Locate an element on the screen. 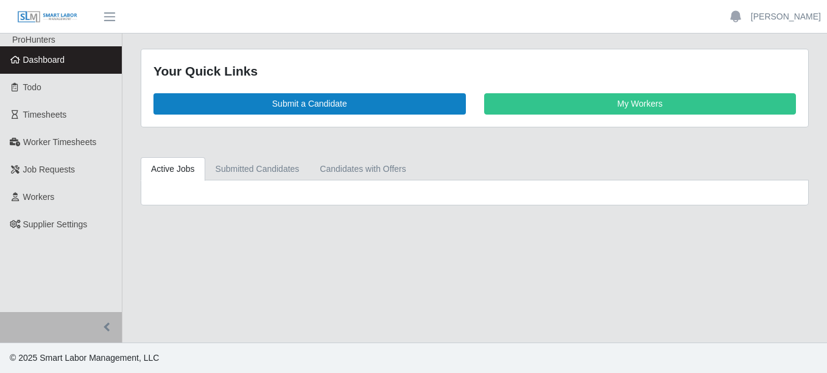 The height and width of the screenshot is (373, 827). span: Timesheets is located at coordinates (45, 114).